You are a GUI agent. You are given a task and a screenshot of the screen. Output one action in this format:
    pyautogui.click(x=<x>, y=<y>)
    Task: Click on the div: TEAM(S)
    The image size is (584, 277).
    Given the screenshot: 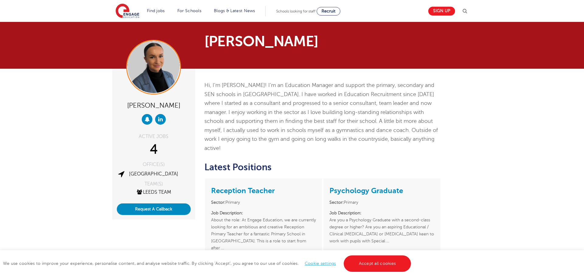 What is the action you would take?
    pyautogui.click(x=154, y=184)
    